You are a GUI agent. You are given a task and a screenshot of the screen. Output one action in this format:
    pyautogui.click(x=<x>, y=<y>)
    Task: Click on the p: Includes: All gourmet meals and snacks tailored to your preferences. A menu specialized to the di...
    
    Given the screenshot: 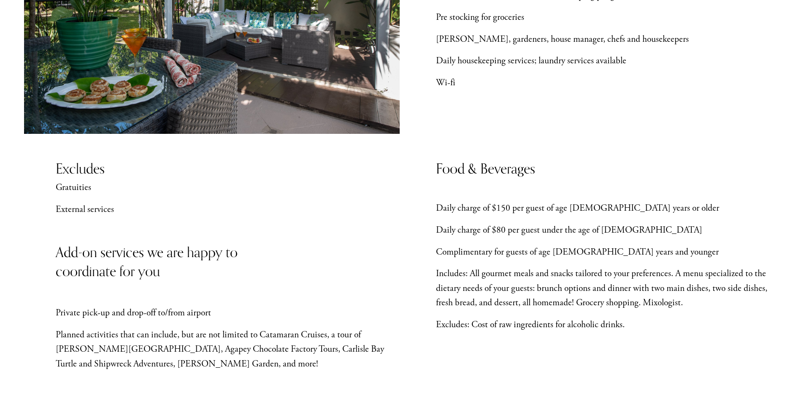 What is the action you would take?
    pyautogui.click(x=608, y=288)
    